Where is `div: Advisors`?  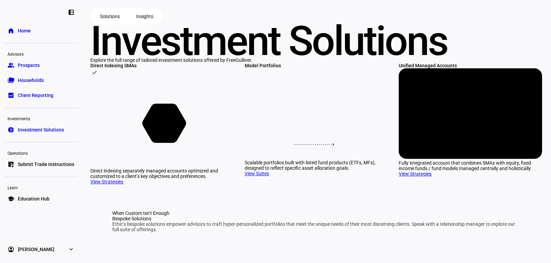
div: Advisors is located at coordinates (41, 54).